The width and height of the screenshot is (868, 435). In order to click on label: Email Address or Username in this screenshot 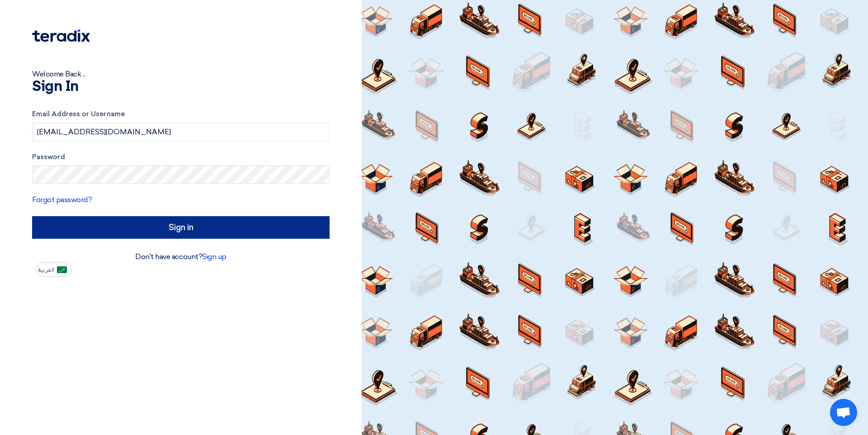, I will do `click(181, 114)`.